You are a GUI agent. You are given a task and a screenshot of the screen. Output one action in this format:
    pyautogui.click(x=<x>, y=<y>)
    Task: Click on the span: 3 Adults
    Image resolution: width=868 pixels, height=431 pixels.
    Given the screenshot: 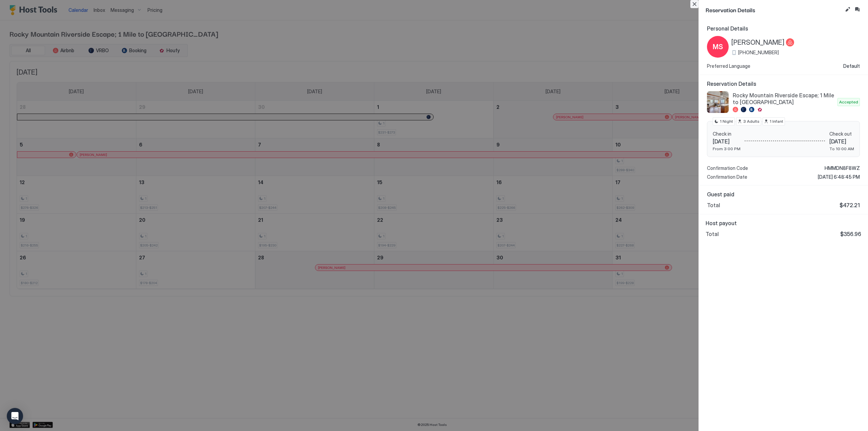 What is the action you would take?
    pyautogui.click(x=751, y=121)
    